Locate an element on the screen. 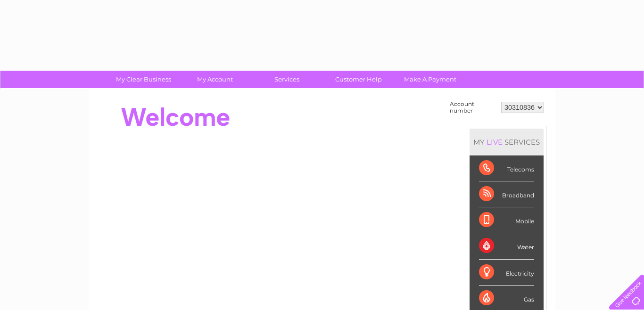  div: Mobile is located at coordinates (506, 220).